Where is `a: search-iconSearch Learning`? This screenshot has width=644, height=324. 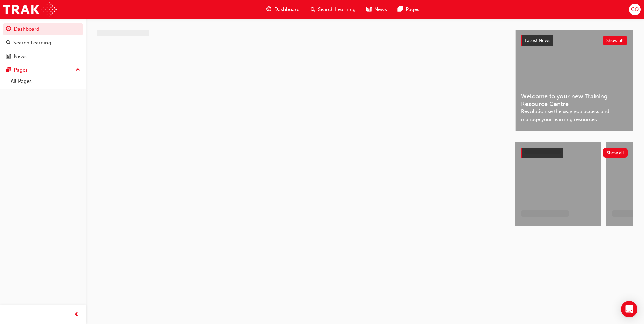 a: search-iconSearch Learning is located at coordinates (333, 9).